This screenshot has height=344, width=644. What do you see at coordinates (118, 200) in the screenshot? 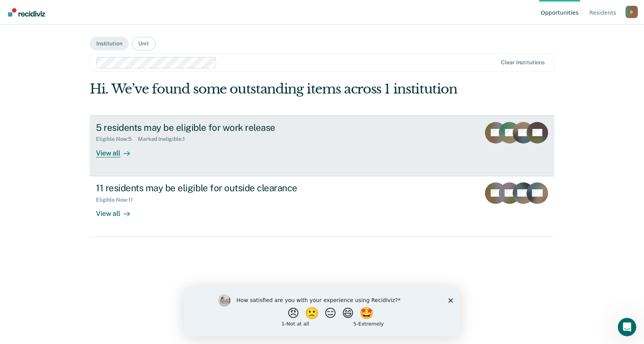
I see `div: Eligible Now : 11` at bounding box center [118, 200].